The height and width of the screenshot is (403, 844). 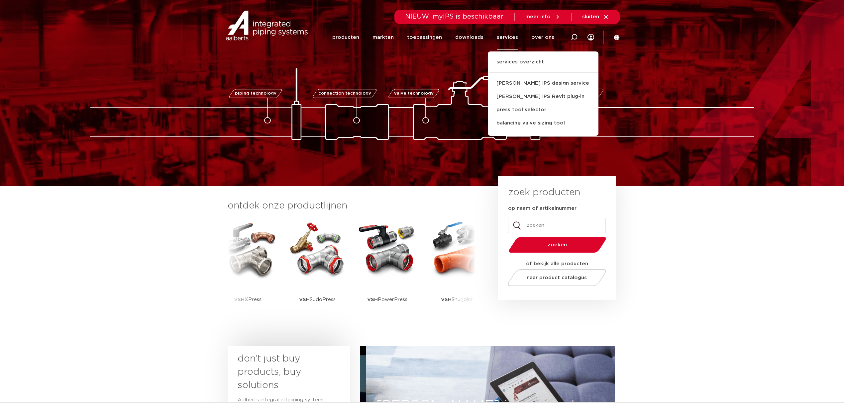 What do you see at coordinates (443, 37) in the screenshot?
I see `nav: Menu` at bounding box center [443, 37].